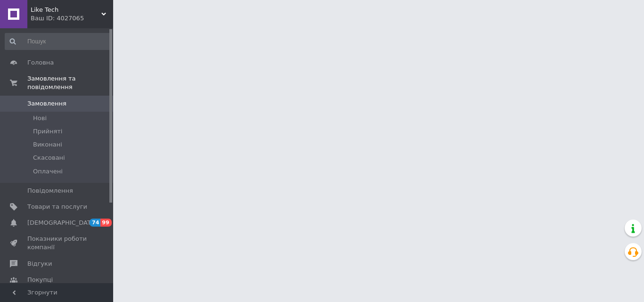 Image resolution: width=644 pixels, height=302 pixels. What do you see at coordinates (70, 83) in the screenshot?
I see `span: Замовлення та повідомлення` at bounding box center [70, 83].